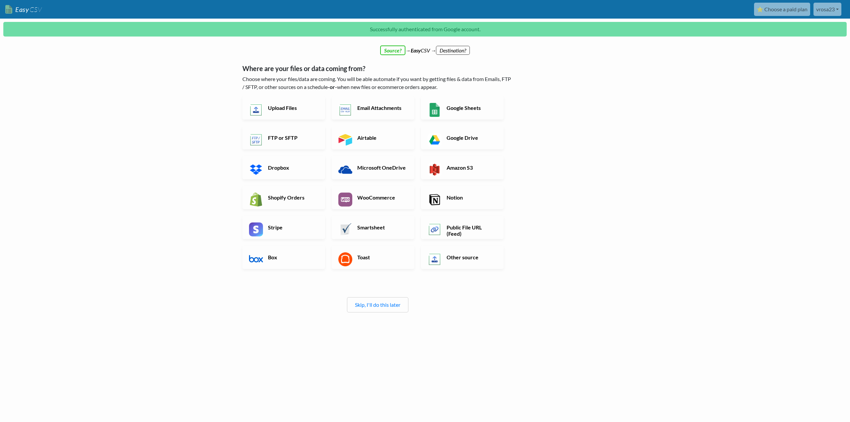  What do you see at coordinates (462, 197) in the screenshot?
I see `a: Notion` at bounding box center [462, 197].